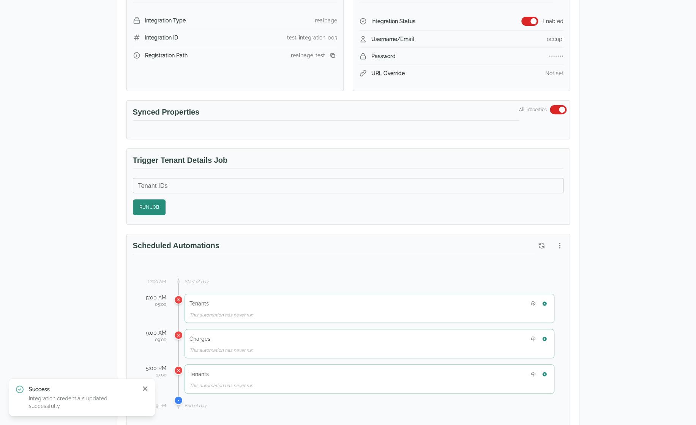  What do you see at coordinates (161, 38) in the screenshot?
I see `span: Integration ID` at bounding box center [161, 38].